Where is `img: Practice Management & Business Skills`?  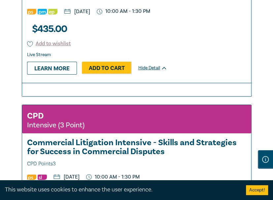
img: Practice Management & Business Skills is located at coordinates (42, 12).